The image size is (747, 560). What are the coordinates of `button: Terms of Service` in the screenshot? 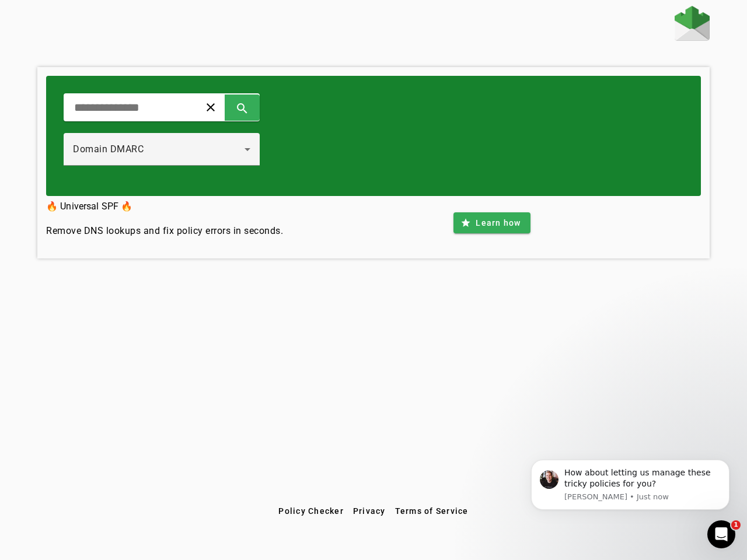 It's located at (432, 511).